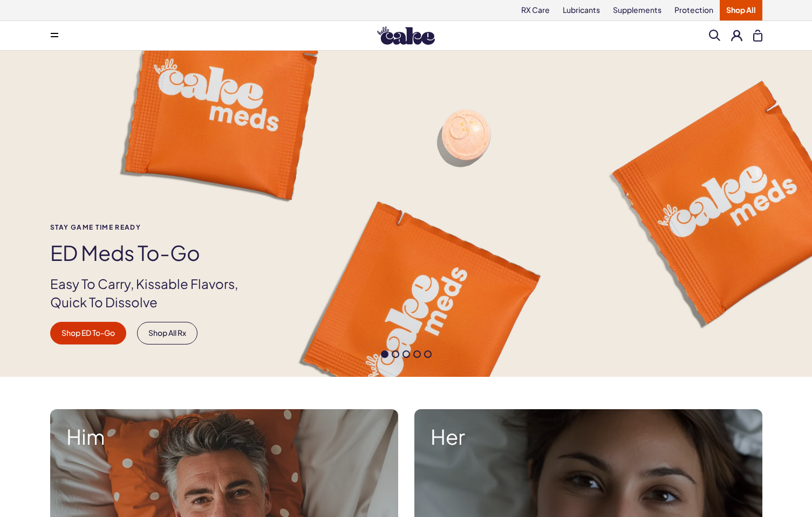 This screenshot has width=812, height=517. Describe the element at coordinates (88, 333) in the screenshot. I see `a: Shop ED To-Go` at that location.